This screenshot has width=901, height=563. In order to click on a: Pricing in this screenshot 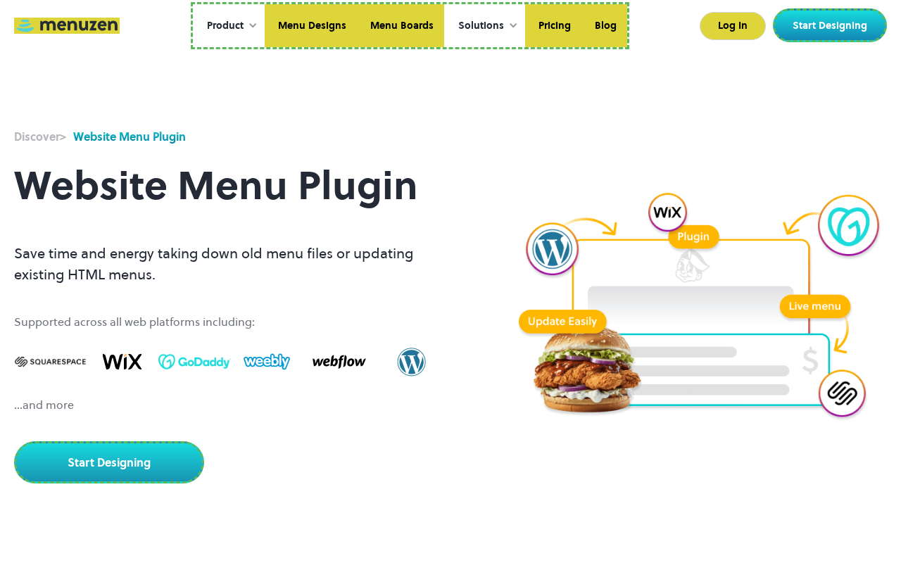, I will do `click(553, 26)`.